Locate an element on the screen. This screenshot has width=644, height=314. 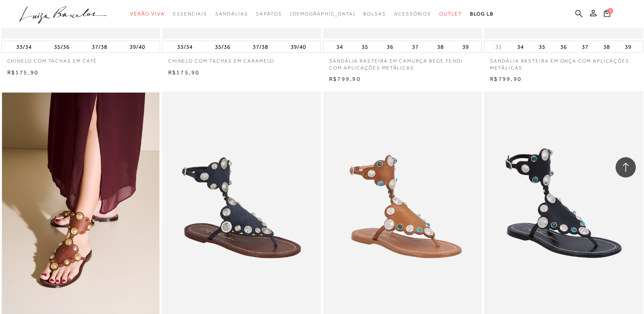
button: 0 is located at coordinates (607, 14).